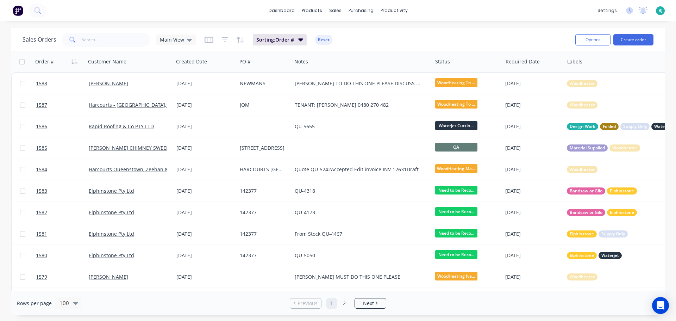 This screenshot has height=321, width=676. Describe the element at coordinates (39, 39) in the screenshot. I see `h1: Sales Orders` at that location.